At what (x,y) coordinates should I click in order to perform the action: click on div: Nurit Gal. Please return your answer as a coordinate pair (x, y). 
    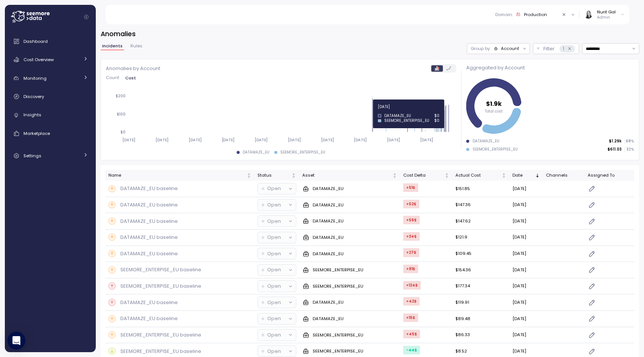
    Looking at the image, I should click on (606, 12).